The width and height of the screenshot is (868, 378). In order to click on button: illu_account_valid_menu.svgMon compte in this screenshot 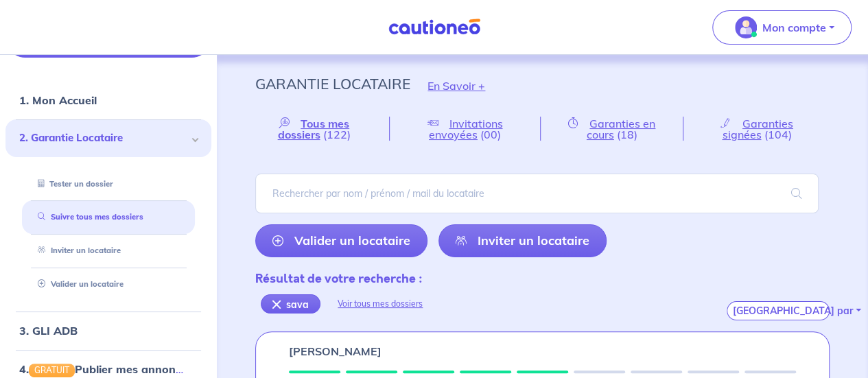, I will do `click(782, 28)`.